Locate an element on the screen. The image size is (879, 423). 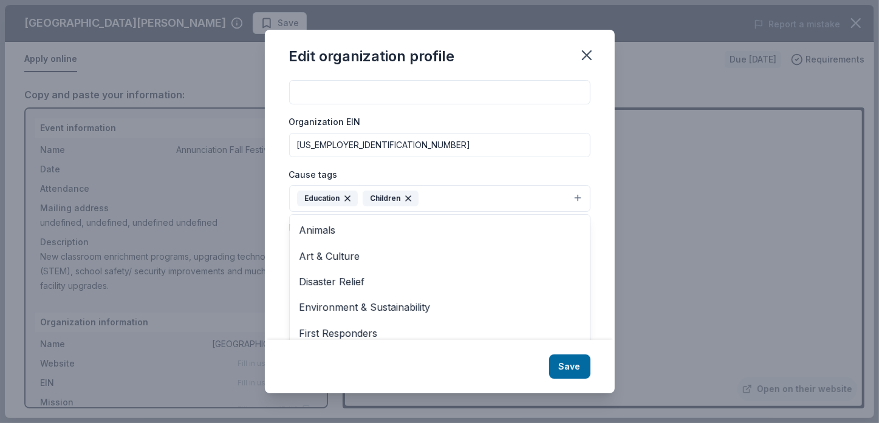
button: EducationChildren is located at coordinates (440, 199).